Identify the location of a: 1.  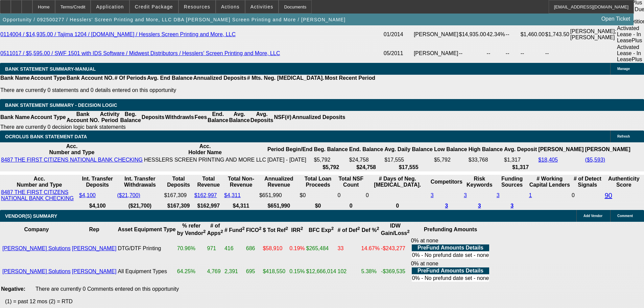
(530, 195).